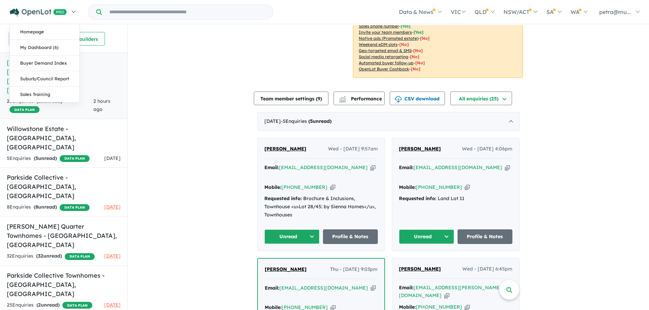 This screenshot has height=310, width=649. Describe the element at coordinates (398, 100) in the screenshot. I see `img: download icon` at that location.